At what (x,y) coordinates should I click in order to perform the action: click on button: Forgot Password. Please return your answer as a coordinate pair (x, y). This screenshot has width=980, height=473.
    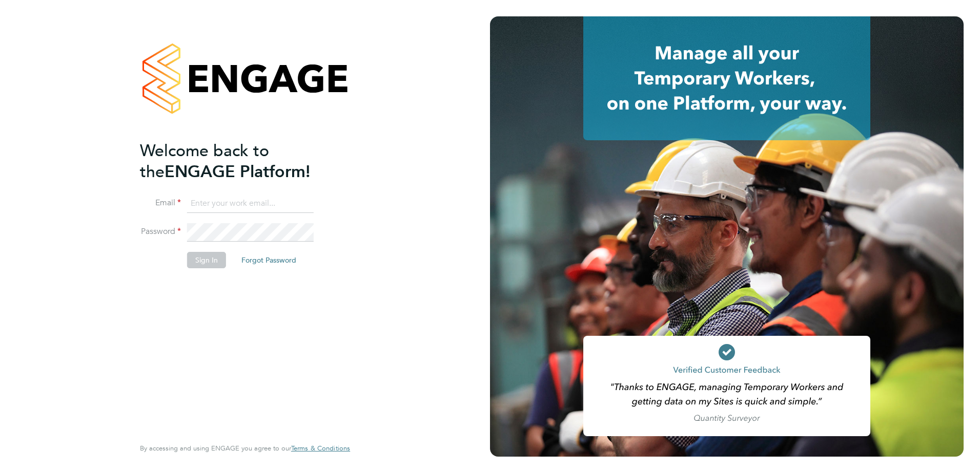
    Looking at the image, I should click on (268, 260).